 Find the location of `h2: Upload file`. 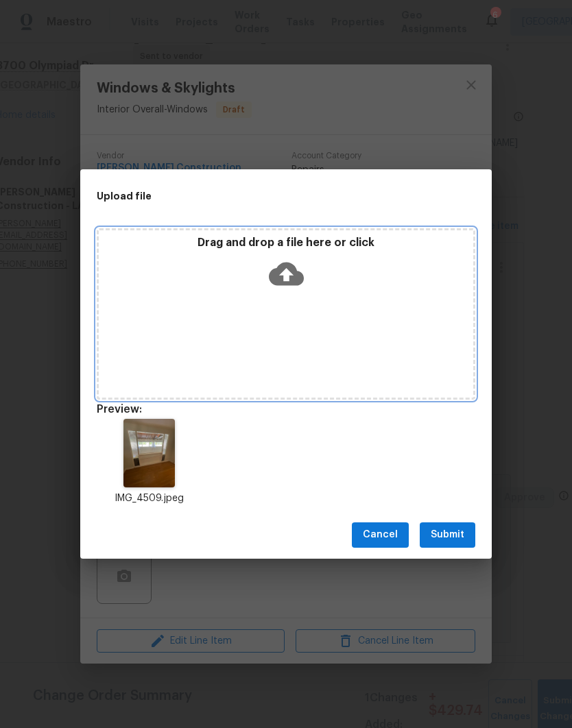

h2: Upload file is located at coordinates (255, 196).